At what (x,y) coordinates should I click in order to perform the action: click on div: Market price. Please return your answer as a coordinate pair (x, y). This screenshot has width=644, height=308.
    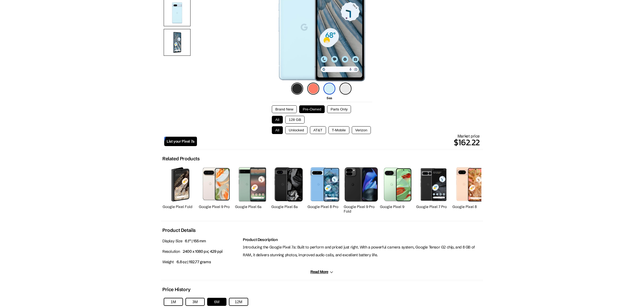
    Looking at the image, I should click on (338, 141).